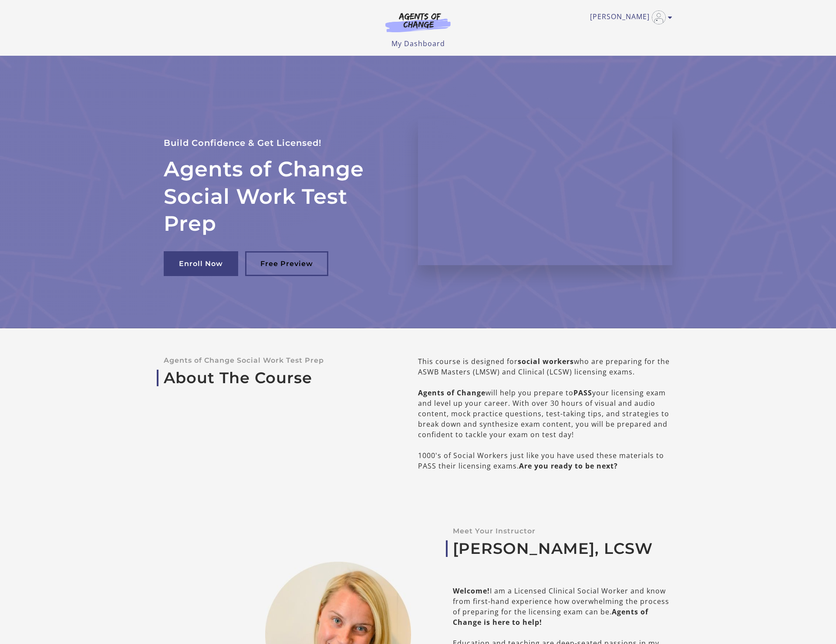 The height and width of the screenshot is (644, 836). What do you see at coordinates (471, 591) in the screenshot?
I see `b: Welcome!` at bounding box center [471, 591].